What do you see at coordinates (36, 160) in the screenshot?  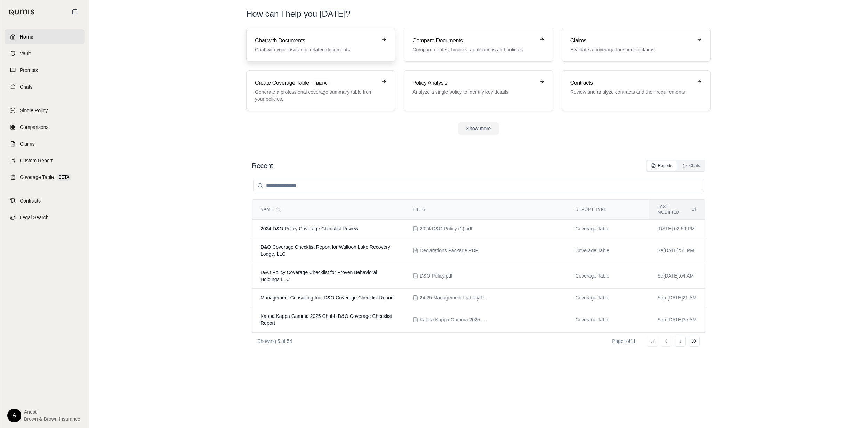 I see `span: Custom Report` at bounding box center [36, 160].